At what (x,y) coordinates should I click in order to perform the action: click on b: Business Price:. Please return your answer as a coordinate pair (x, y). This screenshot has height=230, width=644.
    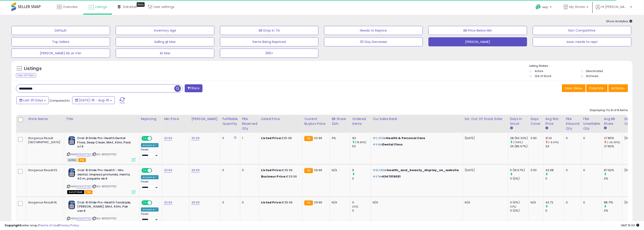
    Looking at the image, I should click on (273, 177).